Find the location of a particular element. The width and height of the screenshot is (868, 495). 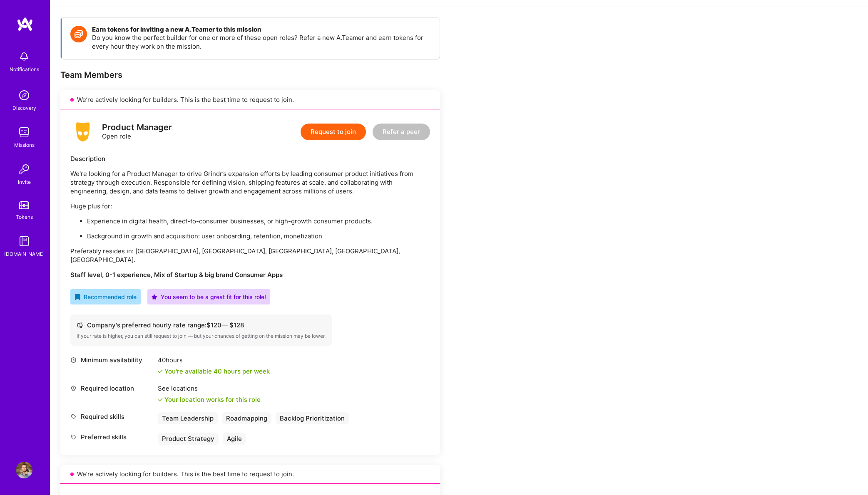

img: Invite is located at coordinates (24, 169).